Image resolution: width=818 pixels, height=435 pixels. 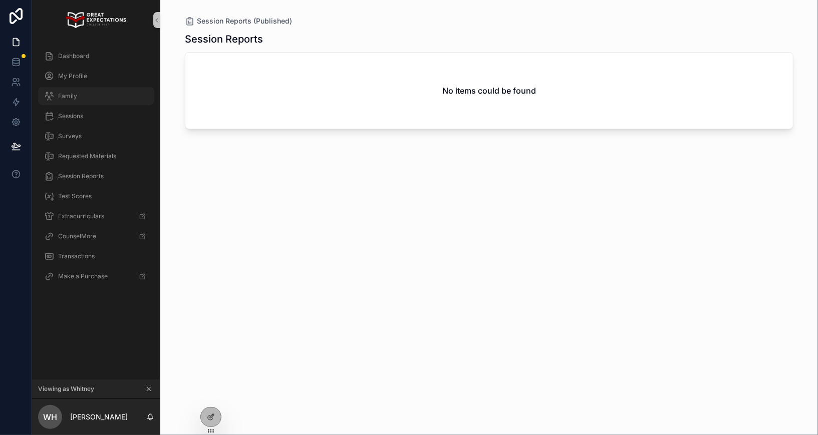 I want to click on h1: Session Reports, so click(x=224, y=39).